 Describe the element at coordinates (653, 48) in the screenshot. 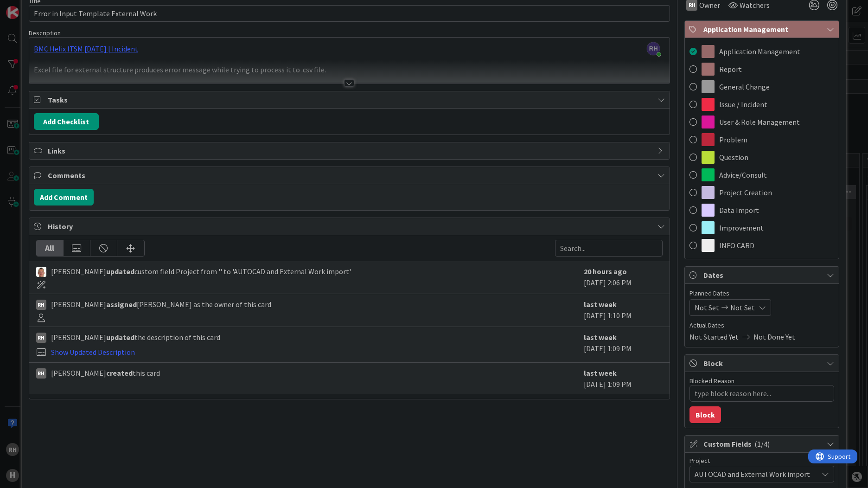

I see `span: RH` at that location.